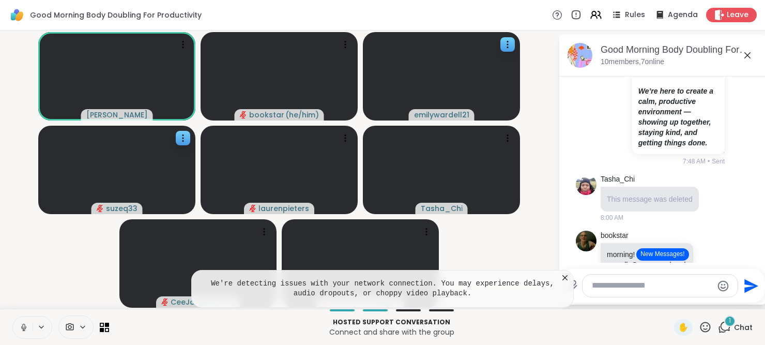 The height and width of the screenshot is (345, 765). Describe the element at coordinates (729, 320) in the screenshot. I see `span: 1` at that location.